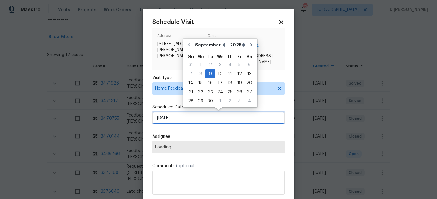 The width and height of the screenshot is (437, 199). I want to click on button: Go to next month, so click(251, 45).